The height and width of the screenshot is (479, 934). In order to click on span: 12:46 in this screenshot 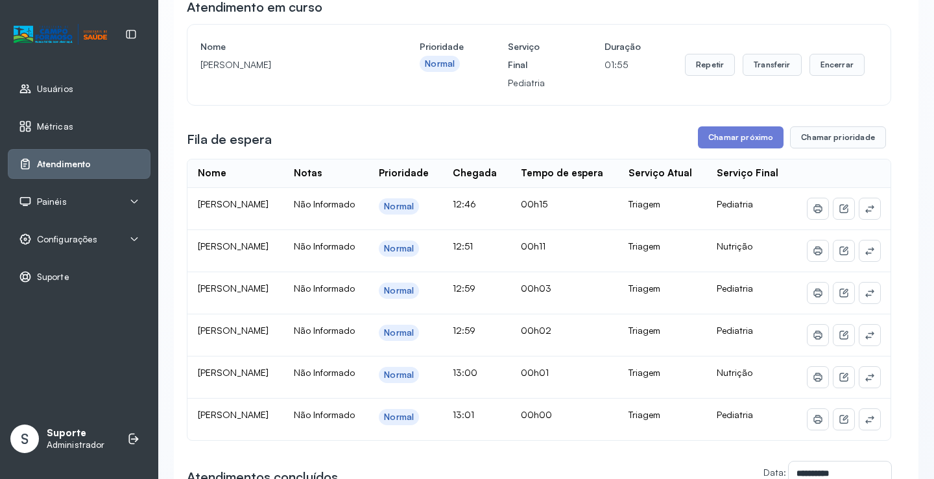, I will do `click(464, 204)`.